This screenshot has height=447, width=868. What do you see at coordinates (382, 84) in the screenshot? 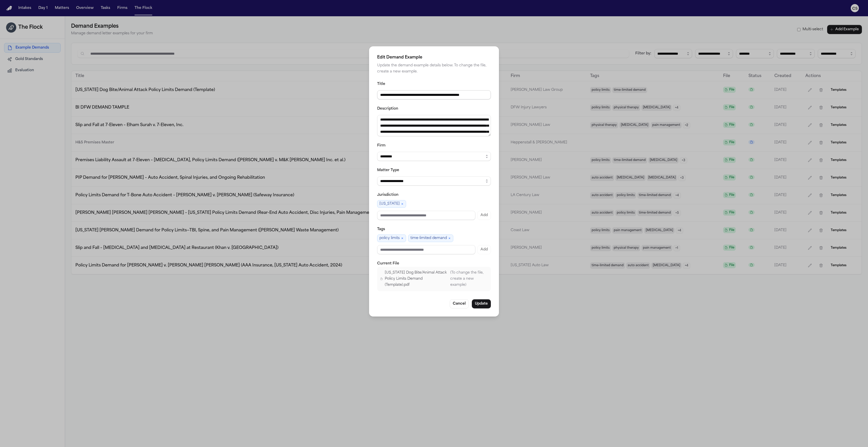
I see `label: Title` at bounding box center [382, 84].